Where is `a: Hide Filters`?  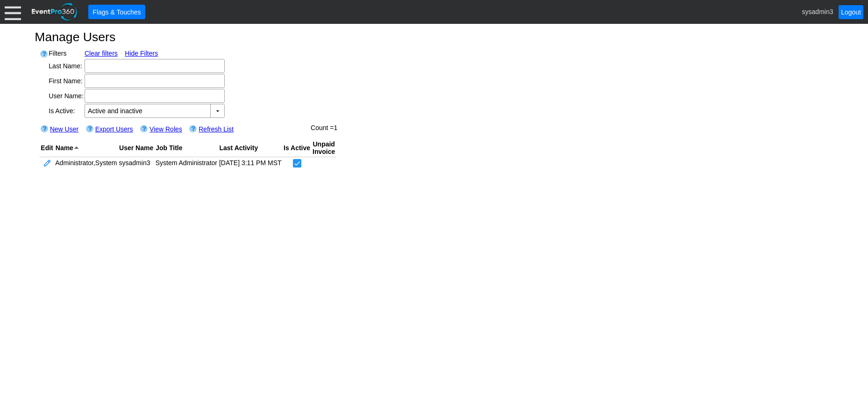
a: Hide Filters is located at coordinates (141, 53).